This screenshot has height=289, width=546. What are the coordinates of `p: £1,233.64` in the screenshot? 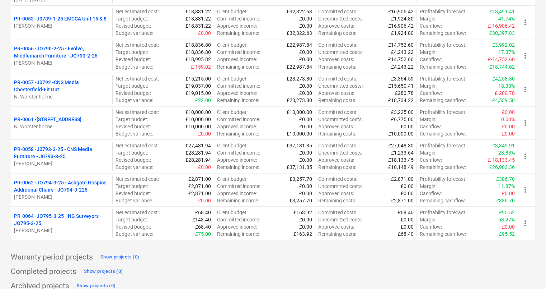 It's located at (402, 153).